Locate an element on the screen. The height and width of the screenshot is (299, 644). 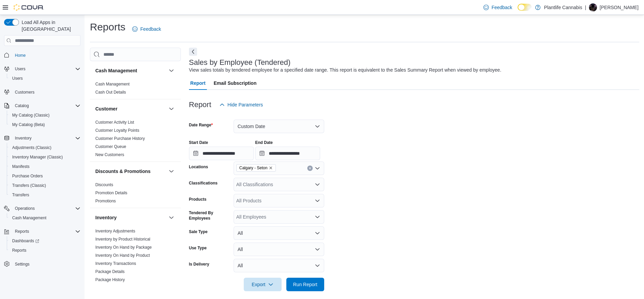
span: Catalog is located at coordinates (46, 105).